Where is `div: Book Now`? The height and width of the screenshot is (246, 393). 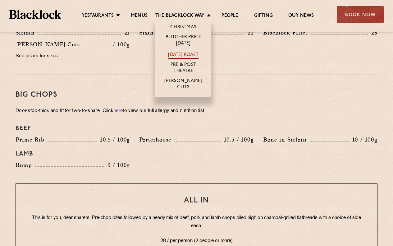 div: Book Now is located at coordinates (360, 14).